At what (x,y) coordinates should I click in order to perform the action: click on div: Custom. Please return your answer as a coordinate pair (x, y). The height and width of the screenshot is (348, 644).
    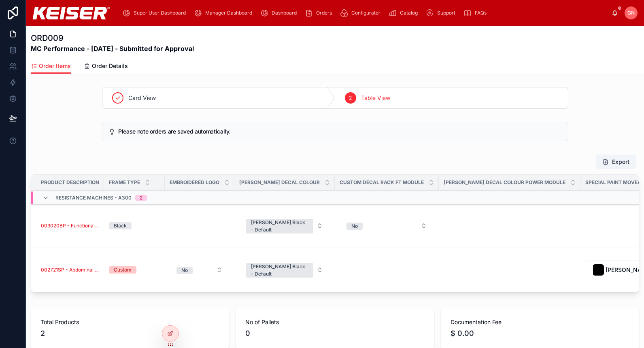
    Looking at the image, I should click on (123, 270).